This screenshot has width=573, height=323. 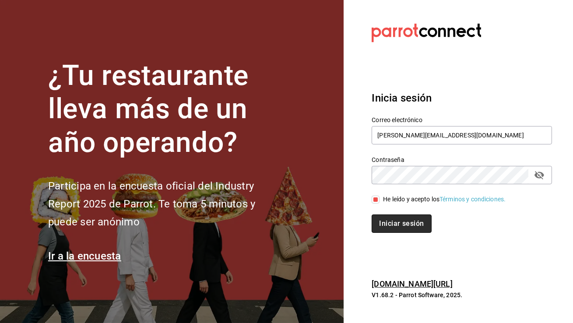 What do you see at coordinates (461, 135) in the screenshot?
I see `input: Ingresa tu correo electrónico` at bounding box center [461, 135].